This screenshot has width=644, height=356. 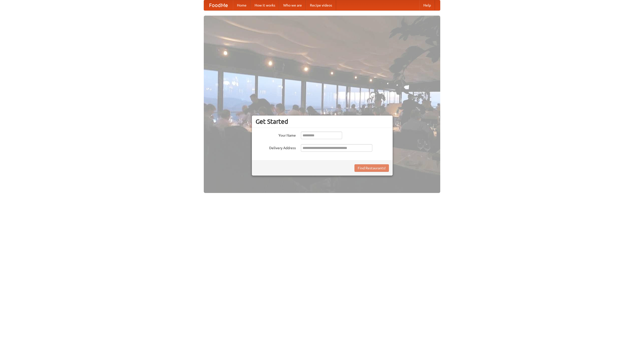 What do you see at coordinates (276, 147) in the screenshot?
I see `label: Delivery Address` at bounding box center [276, 147].